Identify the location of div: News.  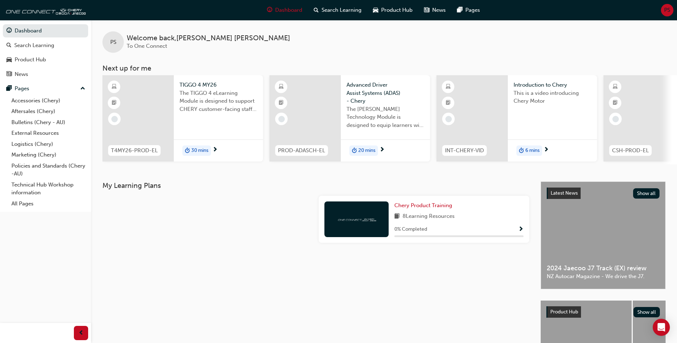
(21, 74).